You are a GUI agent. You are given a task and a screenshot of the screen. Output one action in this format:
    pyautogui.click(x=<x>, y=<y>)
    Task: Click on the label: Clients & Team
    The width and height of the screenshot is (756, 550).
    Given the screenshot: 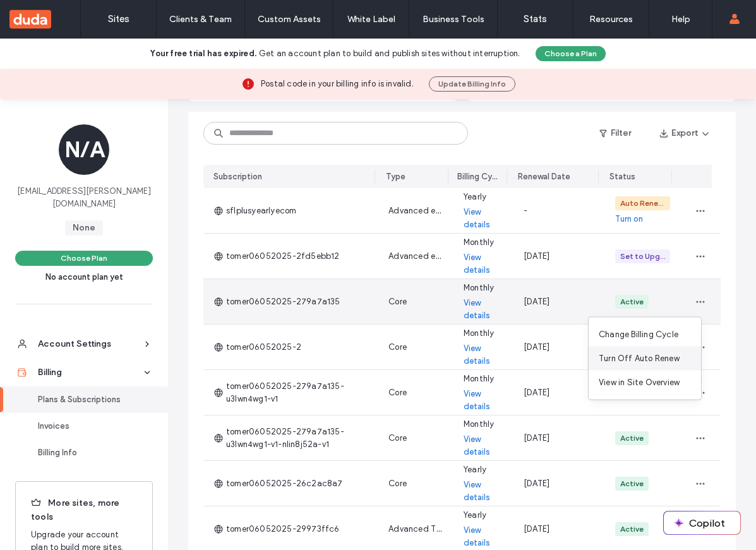 What is the action you would take?
    pyautogui.click(x=200, y=19)
    